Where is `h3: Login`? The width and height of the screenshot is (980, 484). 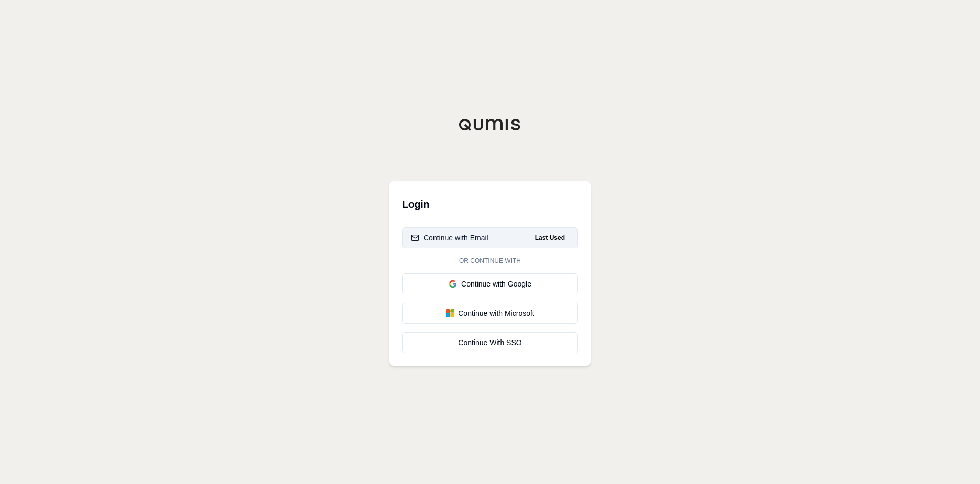
h3: Login is located at coordinates (490, 205).